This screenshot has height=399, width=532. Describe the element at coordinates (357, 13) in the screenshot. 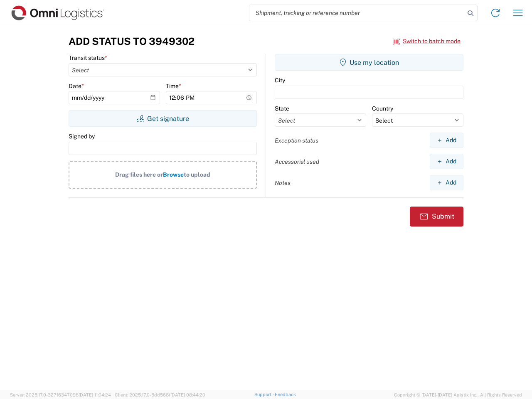

I see `input: Shipment, tracking or reference number` at that location.